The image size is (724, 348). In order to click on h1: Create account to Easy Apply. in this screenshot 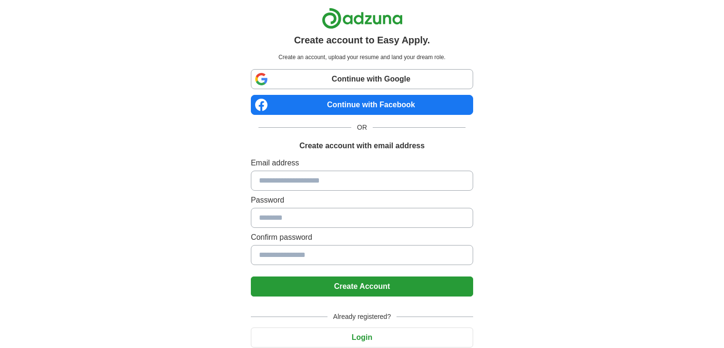, I will do `click(362, 40)`.